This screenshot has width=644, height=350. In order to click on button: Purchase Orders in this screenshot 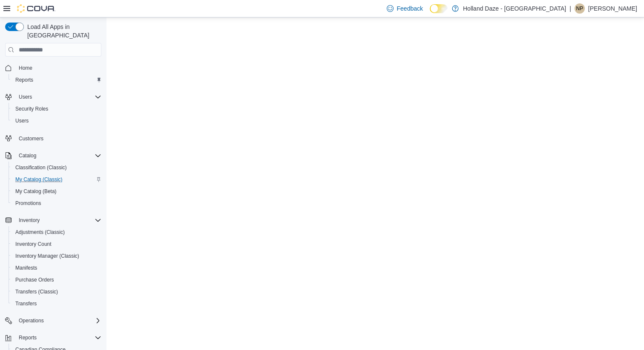, I will do `click(56, 280)`.